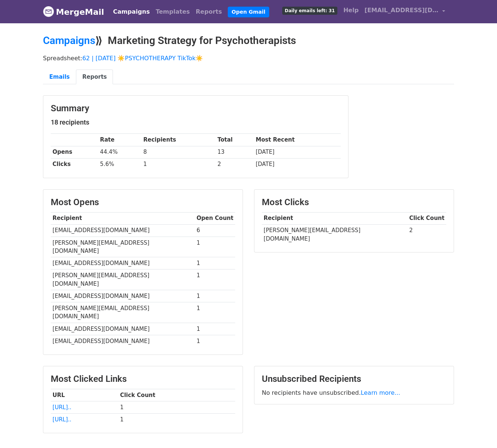 This screenshot has width=497, height=448. Describe the element at coordinates (351, 10) in the screenshot. I see `a: Help` at that location.